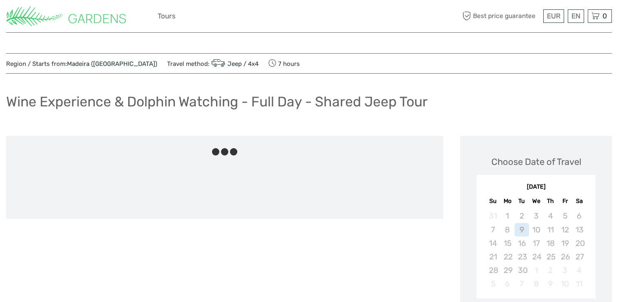 This screenshot has width=618, height=302. Describe the element at coordinates (580, 229) in the screenshot. I see `div: Not available Saturday, September 13th, 2025` at that location.